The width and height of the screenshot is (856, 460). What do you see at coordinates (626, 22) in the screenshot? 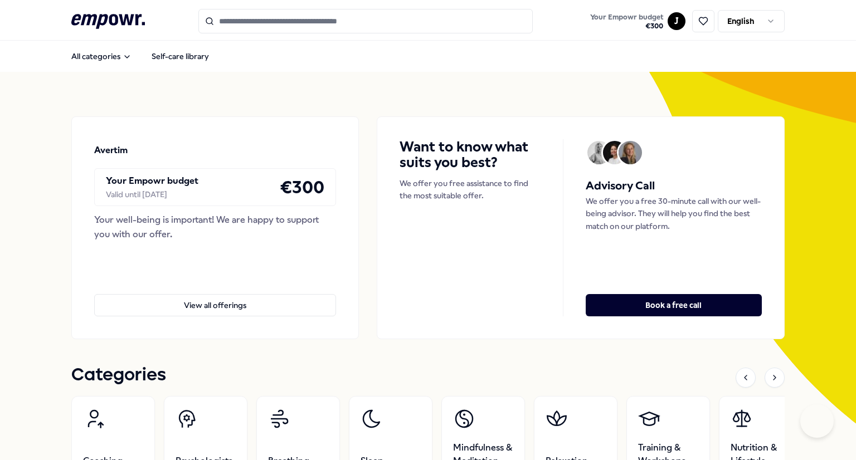
I see `button: Your Empowr budget€300` at bounding box center [626, 22].